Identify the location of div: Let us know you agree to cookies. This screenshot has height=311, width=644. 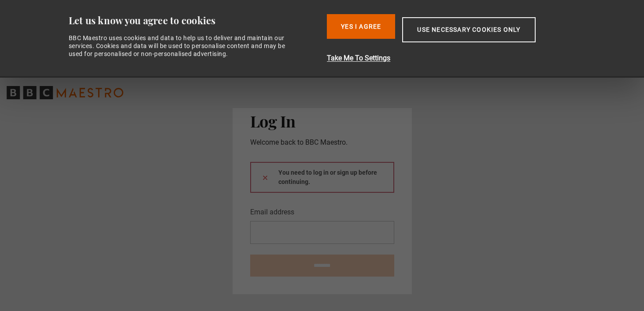
(195, 20).